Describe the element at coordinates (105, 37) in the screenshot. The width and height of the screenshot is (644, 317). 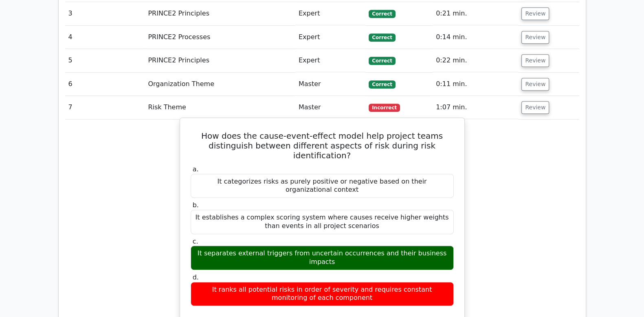
I see `td: 4` at that location.